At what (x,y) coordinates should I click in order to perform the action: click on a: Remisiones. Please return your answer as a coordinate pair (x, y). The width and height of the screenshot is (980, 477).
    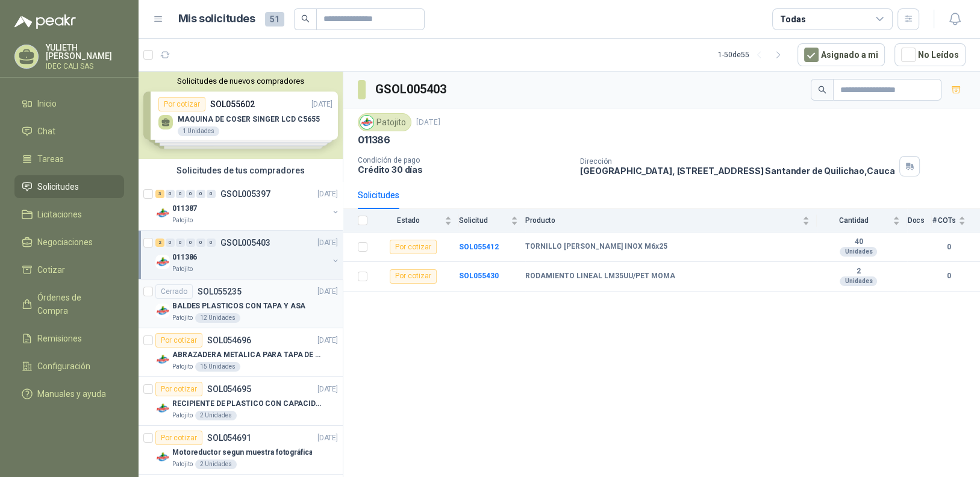
    Looking at the image, I should click on (69, 338).